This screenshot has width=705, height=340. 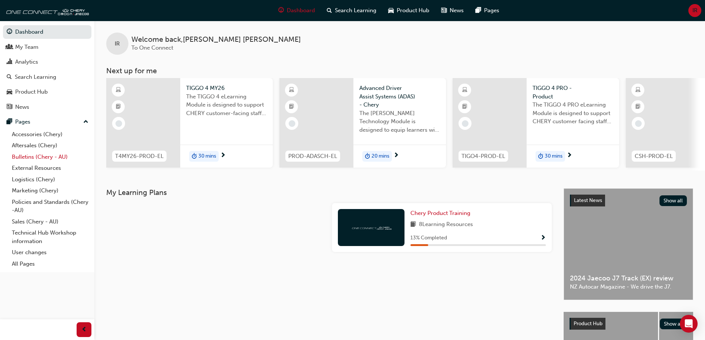 What do you see at coordinates (50, 237) in the screenshot?
I see `a: Technical Hub Workshop information` at bounding box center [50, 237].